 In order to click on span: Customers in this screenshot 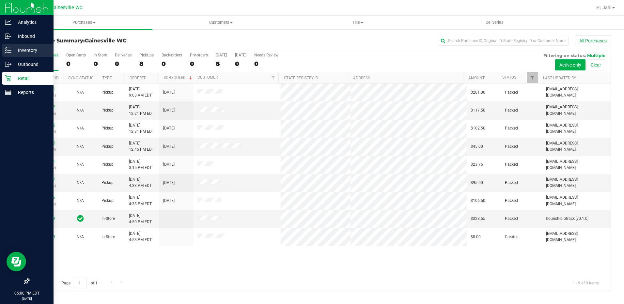, I will do `click(221, 23)`.